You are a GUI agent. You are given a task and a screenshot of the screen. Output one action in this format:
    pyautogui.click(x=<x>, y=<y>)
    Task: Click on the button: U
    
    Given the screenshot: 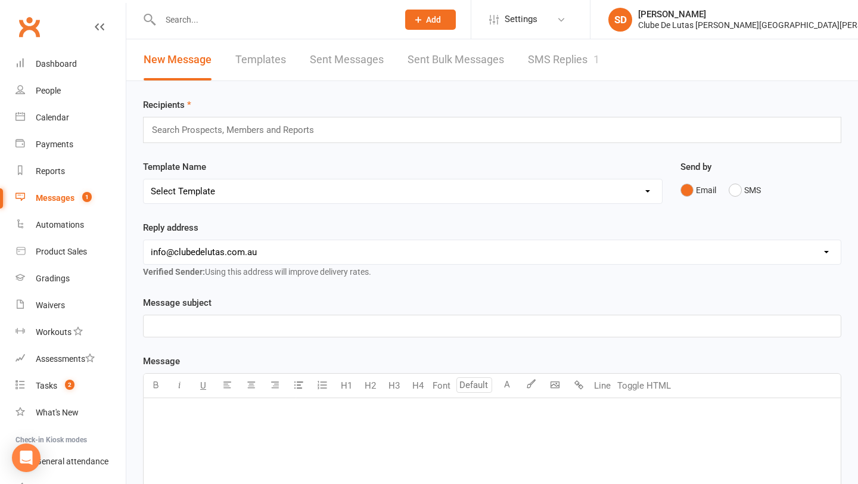 What is the action you would take?
    pyautogui.click(x=203, y=385)
    